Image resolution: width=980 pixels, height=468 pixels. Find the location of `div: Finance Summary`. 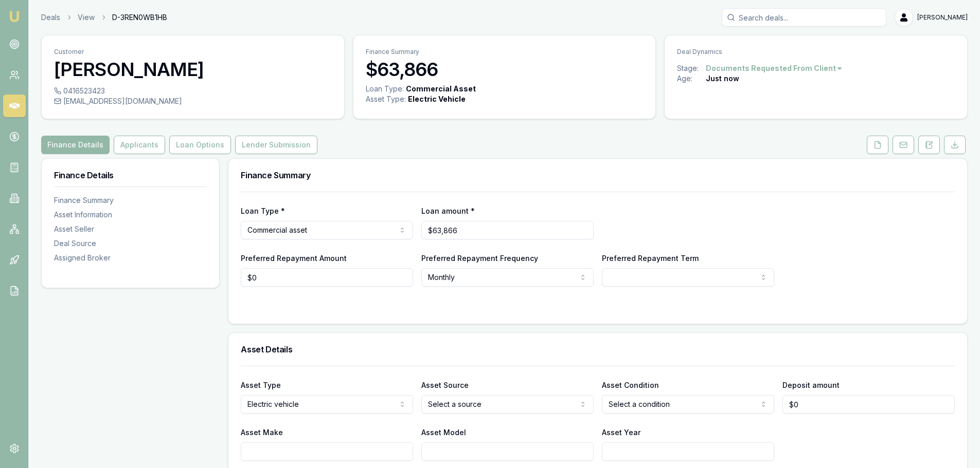

div: Finance Summary is located at coordinates (130, 201).